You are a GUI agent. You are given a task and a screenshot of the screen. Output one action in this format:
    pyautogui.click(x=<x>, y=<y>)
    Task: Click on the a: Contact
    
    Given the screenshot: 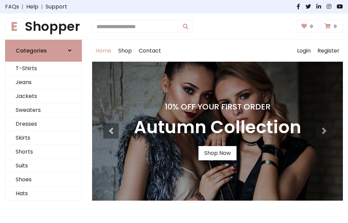 What is the action you would take?
    pyautogui.click(x=150, y=51)
    